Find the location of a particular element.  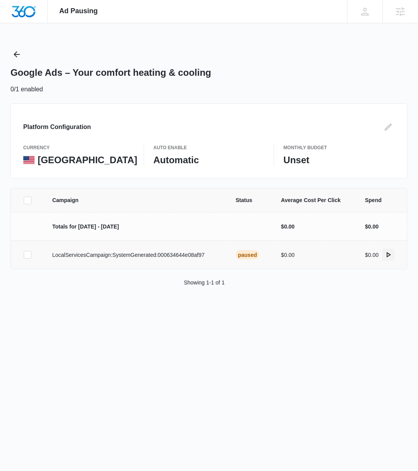

h3: Platform Configuration is located at coordinates (57, 127).